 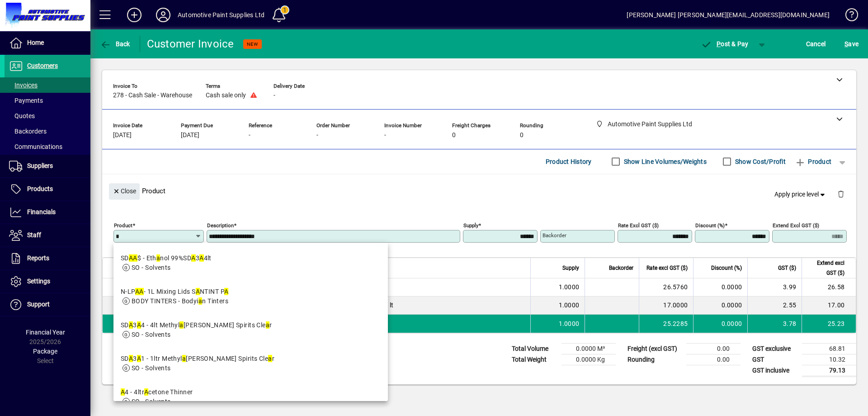 What do you see at coordinates (151, 334) in the screenshot?
I see `span: SO - Solvents` at bounding box center [151, 334].